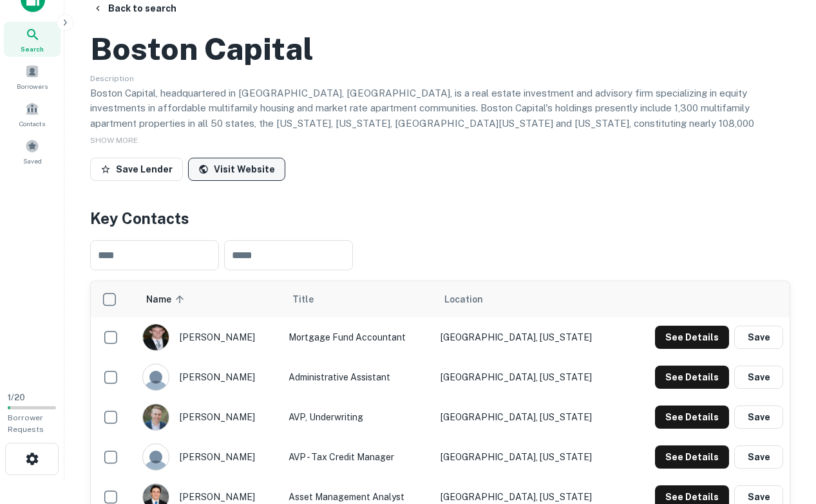 The width and height of the screenshot is (816, 504). I want to click on span: Description, so click(112, 79).